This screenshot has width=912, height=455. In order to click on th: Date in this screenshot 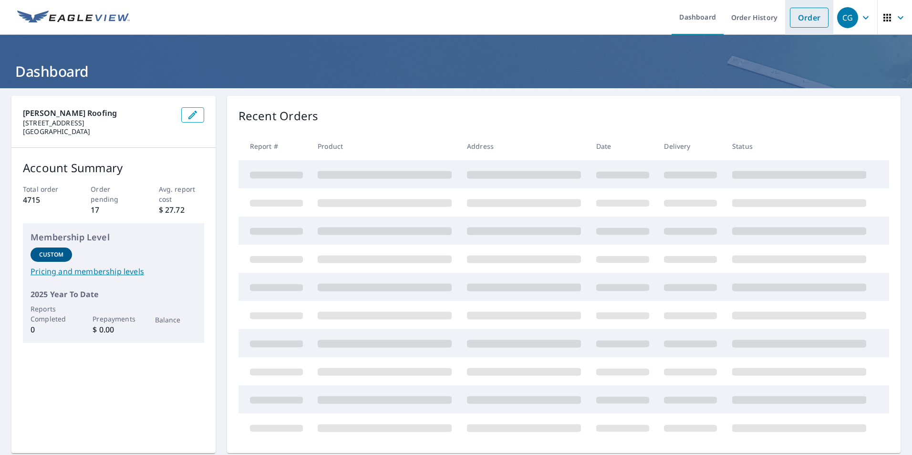, I will do `click(623, 146)`.